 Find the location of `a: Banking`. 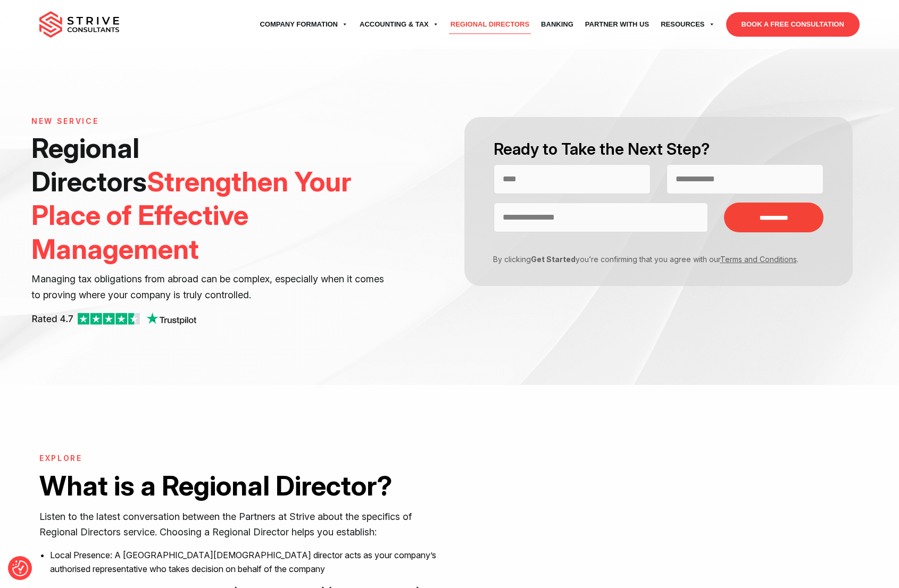

a: Banking is located at coordinates (557, 24).